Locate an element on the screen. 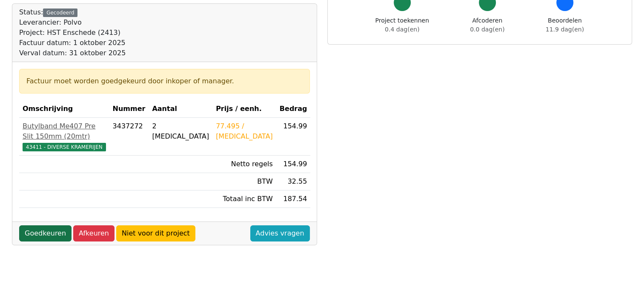 This screenshot has width=644, height=301. div: Project: HST Enschede (2413) is located at coordinates (72, 33).